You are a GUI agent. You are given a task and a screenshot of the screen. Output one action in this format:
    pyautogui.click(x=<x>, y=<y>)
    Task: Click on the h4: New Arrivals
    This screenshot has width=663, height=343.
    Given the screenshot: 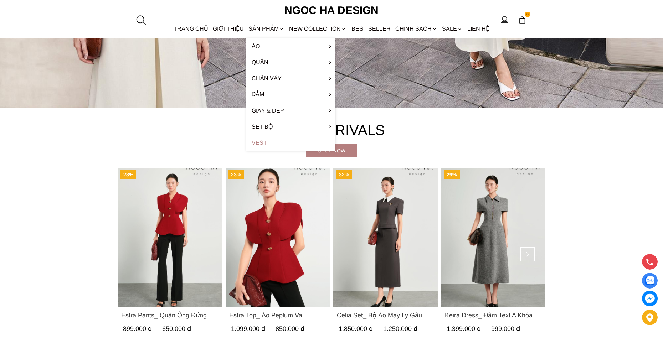 What is the action you would take?
    pyautogui.click(x=332, y=130)
    